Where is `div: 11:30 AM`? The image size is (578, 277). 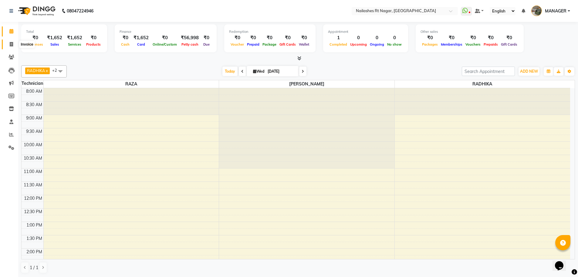
div: 11:30 AM is located at coordinates (33, 185).